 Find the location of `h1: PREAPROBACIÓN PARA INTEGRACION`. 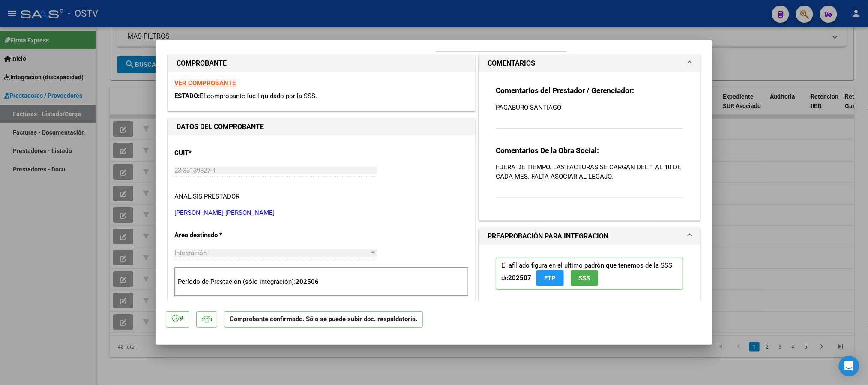

h1: PREAPROBACIÓN PARA INTEGRACION is located at coordinates (548, 236).